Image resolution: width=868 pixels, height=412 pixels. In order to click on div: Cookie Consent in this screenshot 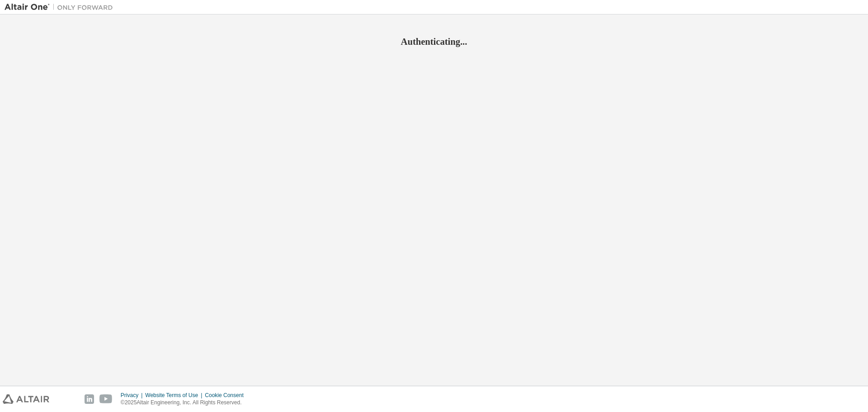, I will do `click(226, 395)`.